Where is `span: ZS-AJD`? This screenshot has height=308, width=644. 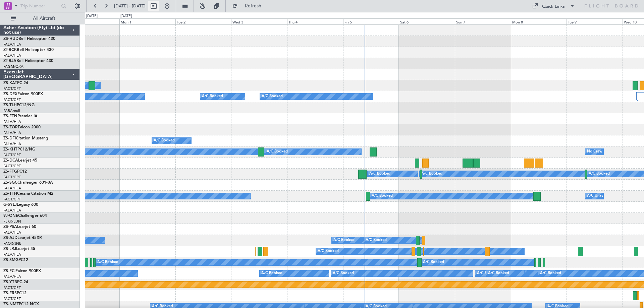 span: ZS-AJD is located at coordinates (11, 238).